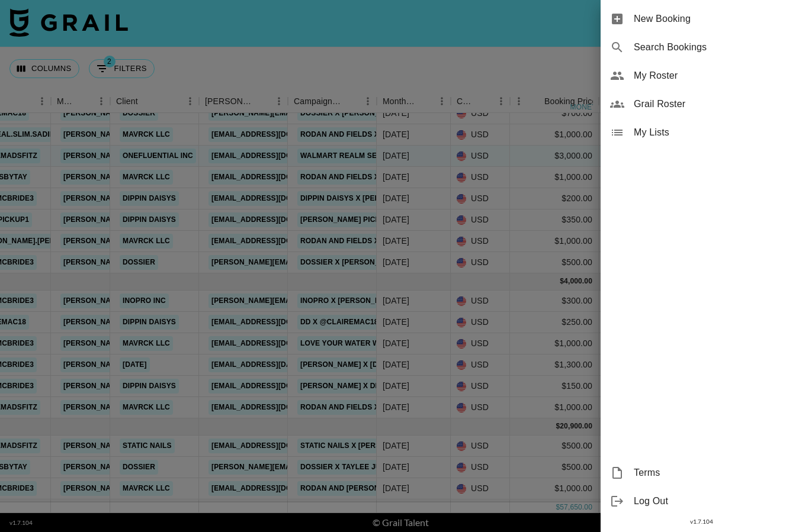 The width and height of the screenshot is (802, 532). Describe the element at coordinates (701, 133) in the screenshot. I see `div: My Lists` at that location.